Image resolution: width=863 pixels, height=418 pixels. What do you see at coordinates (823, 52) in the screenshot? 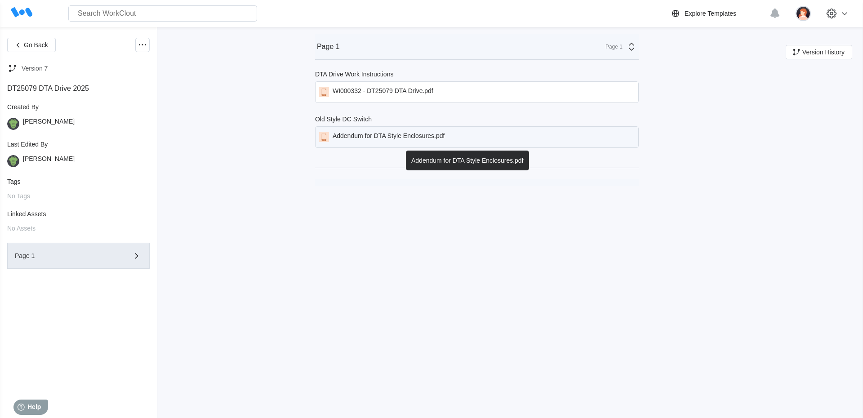
I see `span: Version History` at bounding box center [823, 52].